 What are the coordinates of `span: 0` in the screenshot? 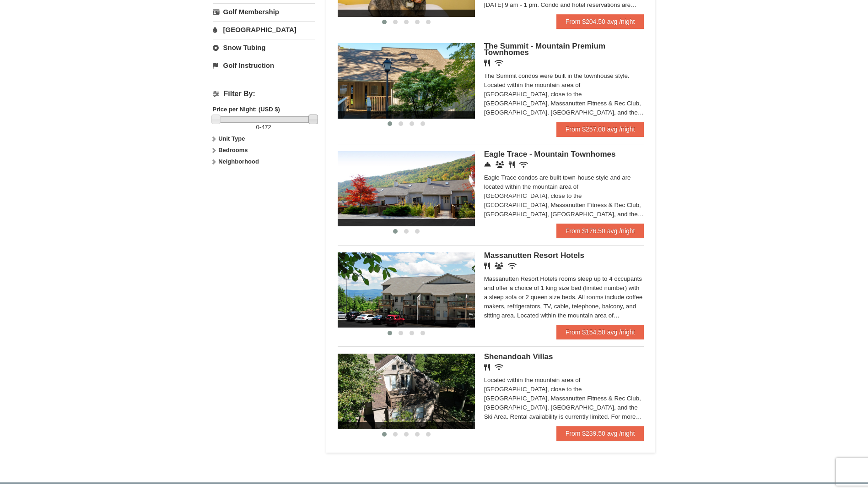 It's located at (258, 127).